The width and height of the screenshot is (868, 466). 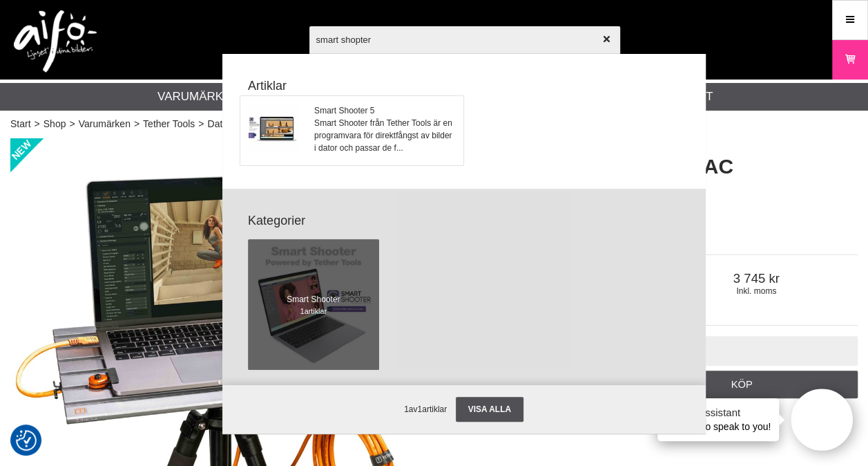 I want to click on button: Samtyckesinställningar, so click(x=27, y=440).